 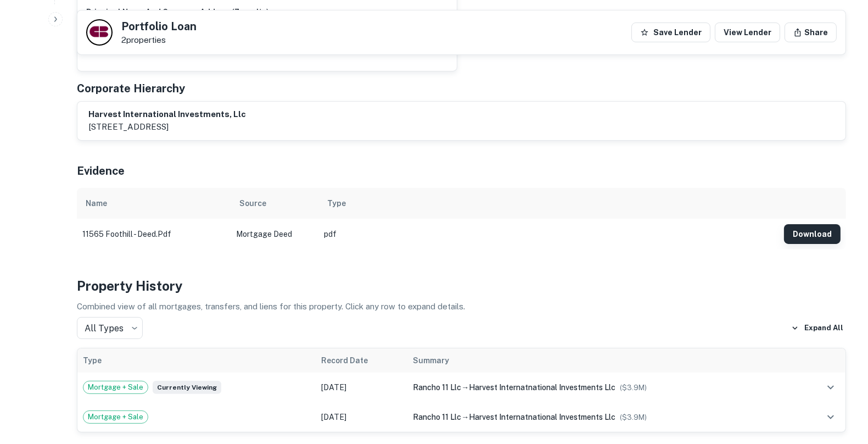 I want to click on h5: Portfolio Loan, so click(x=159, y=26).